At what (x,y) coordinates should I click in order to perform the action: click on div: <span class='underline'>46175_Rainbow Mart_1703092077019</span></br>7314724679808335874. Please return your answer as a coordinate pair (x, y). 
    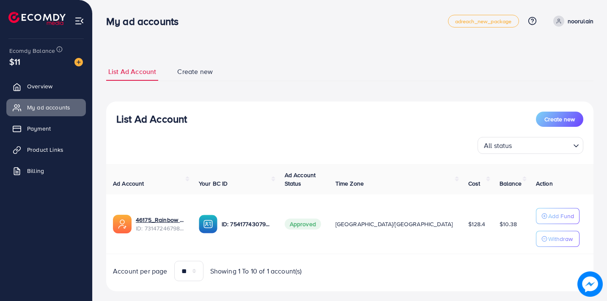
    Looking at the image, I should click on (160, 224).